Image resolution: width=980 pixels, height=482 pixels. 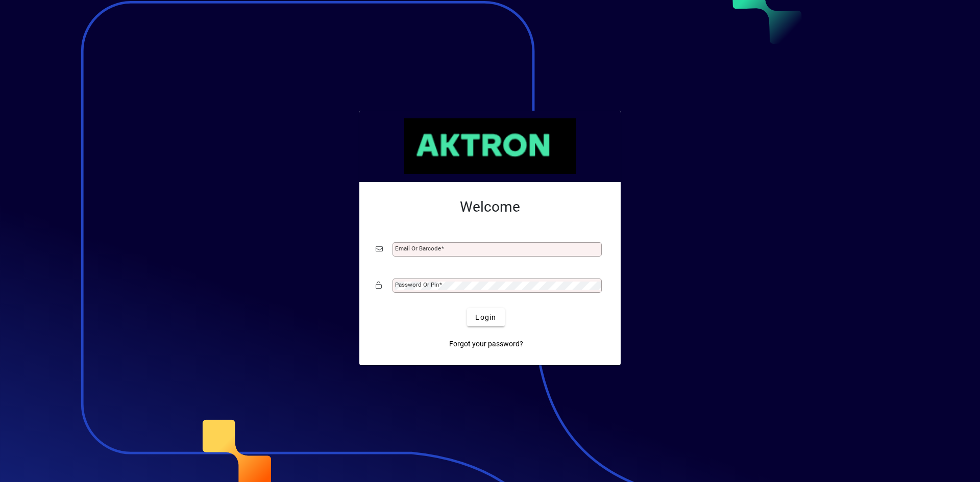 I want to click on h2: Welcome, so click(x=490, y=207).